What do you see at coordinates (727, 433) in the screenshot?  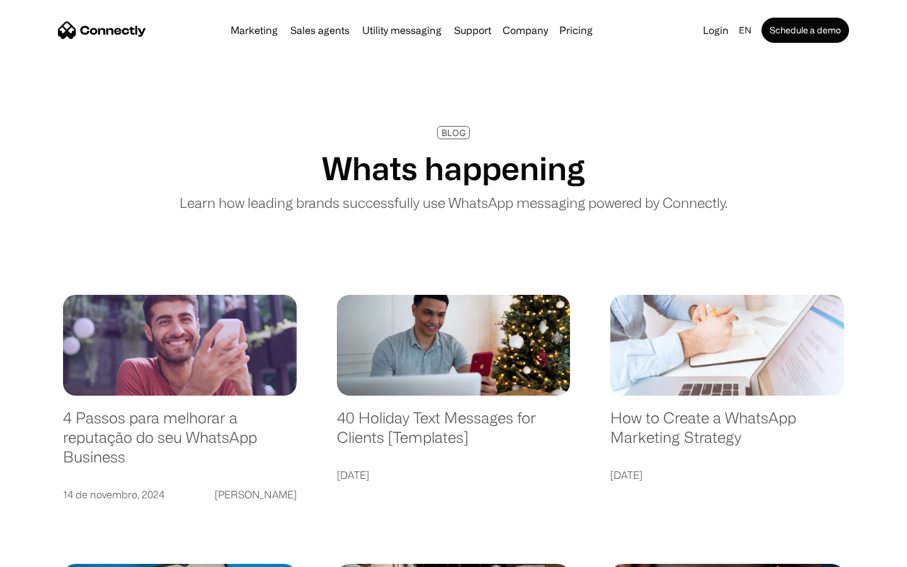 I see `a: How to Create a WhatsApp Marketing Strategy` at bounding box center [727, 433].